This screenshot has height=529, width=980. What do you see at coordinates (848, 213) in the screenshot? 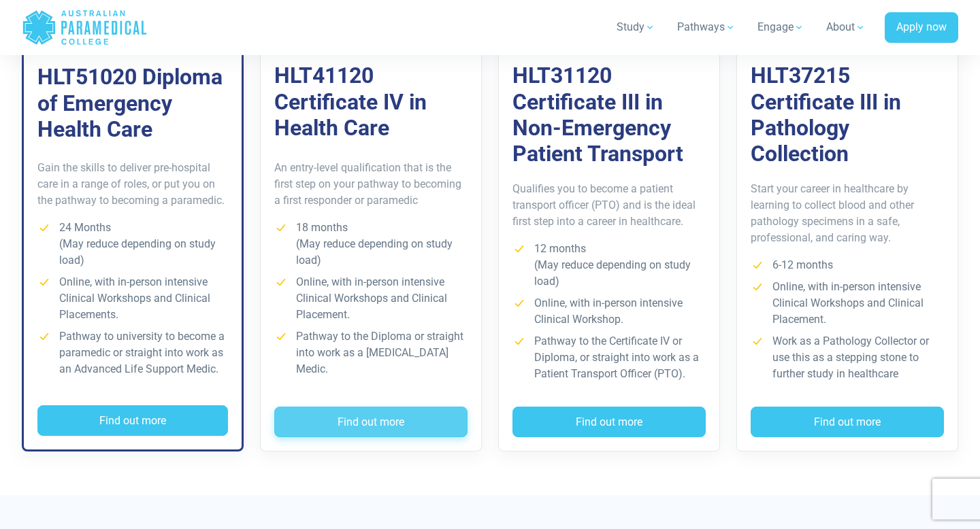
I see `p: Start your career in healthcare by learning to collect blood and other pathology specimens in a s...` at bounding box center [848, 213].